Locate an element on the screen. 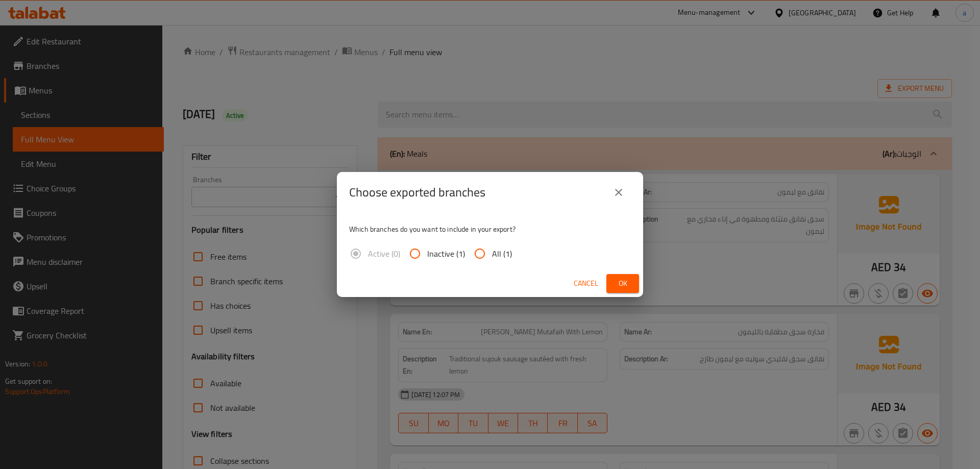 The width and height of the screenshot is (980, 469). button: close is located at coordinates (618, 193).